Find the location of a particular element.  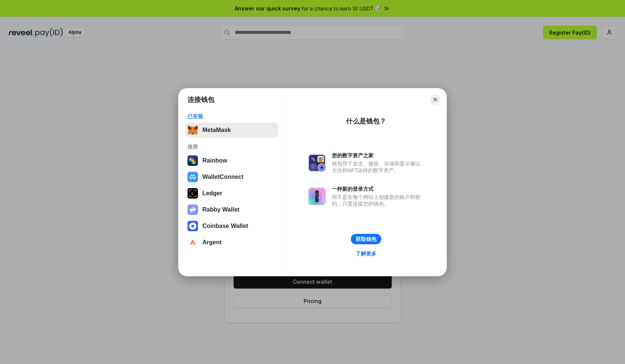

div: 已安装 is located at coordinates (232, 116).